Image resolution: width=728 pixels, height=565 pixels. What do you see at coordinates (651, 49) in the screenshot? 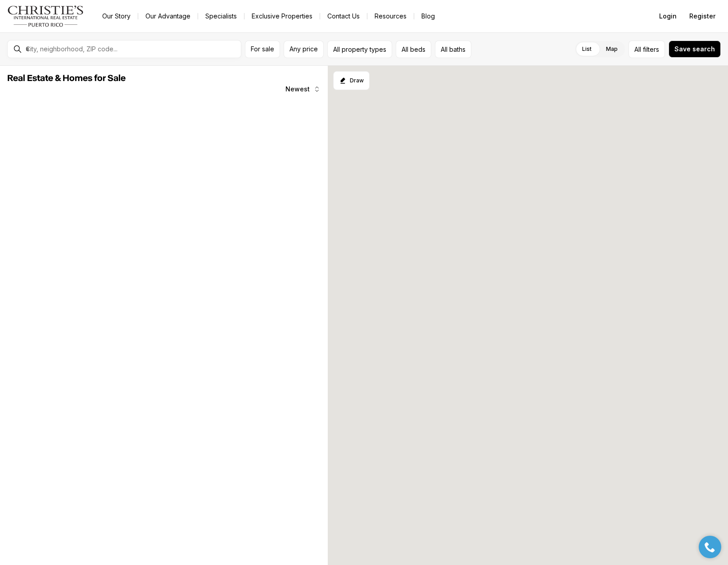
I see `span: filters` at bounding box center [651, 49].